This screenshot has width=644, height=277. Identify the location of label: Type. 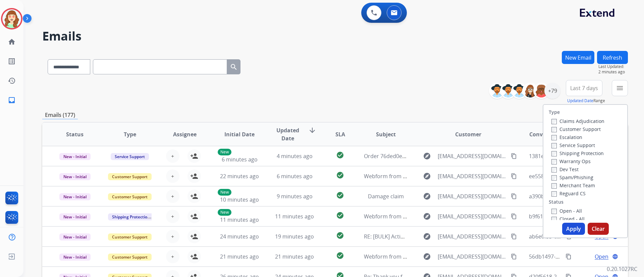
(554, 112).